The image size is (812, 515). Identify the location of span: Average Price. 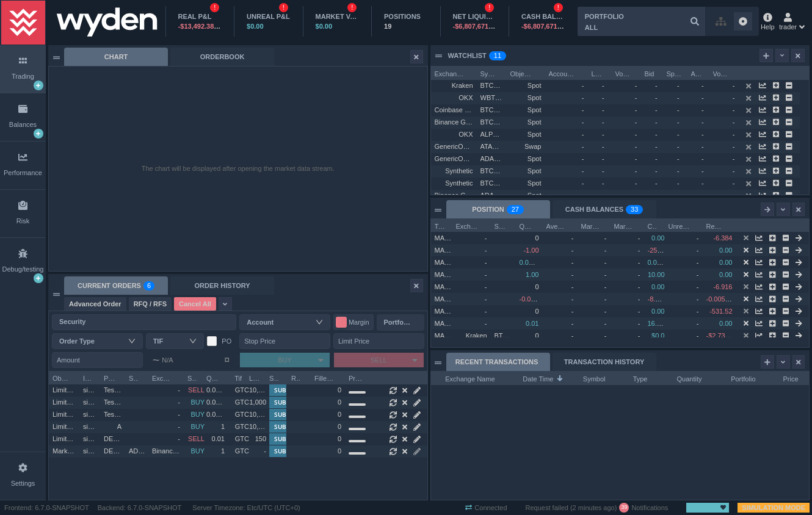
(556, 225).